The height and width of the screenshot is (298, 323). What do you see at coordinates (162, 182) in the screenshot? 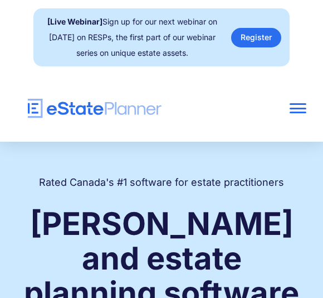
I see `h2: Rated Canada's #1 software for estate practitioners` at bounding box center [162, 182].